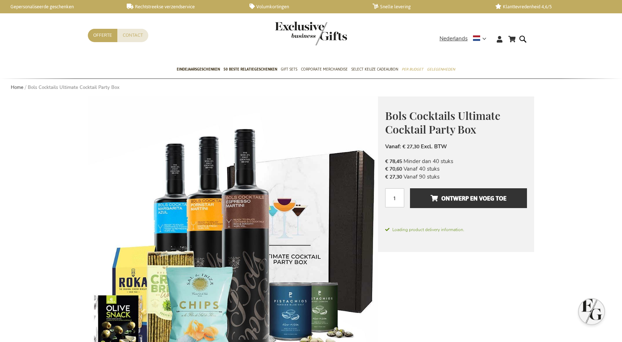 The height and width of the screenshot is (342, 622). I want to click on span: Gelegenheden, so click(441, 69).